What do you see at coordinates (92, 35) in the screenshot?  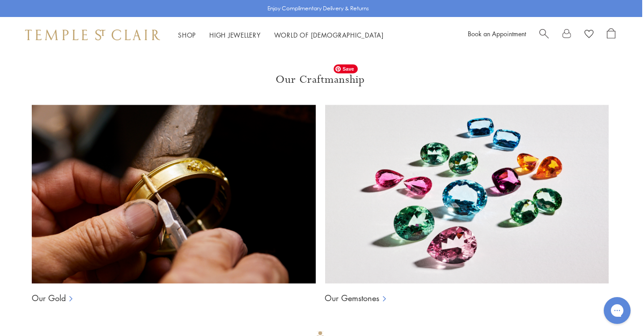 I see `img: Temple St. Clair` at bounding box center [92, 35].